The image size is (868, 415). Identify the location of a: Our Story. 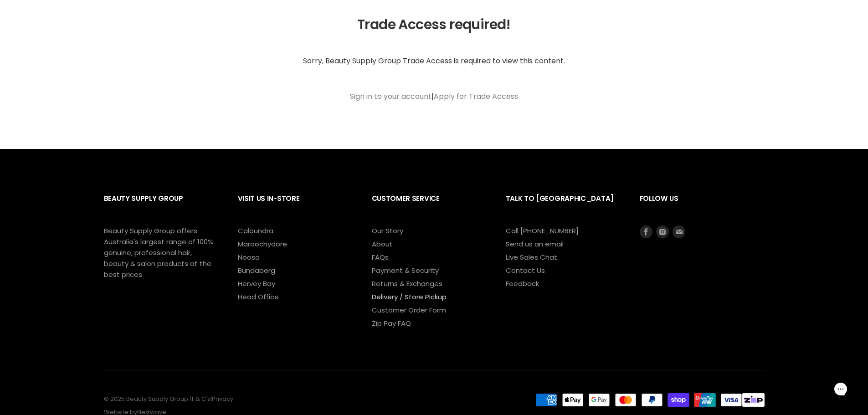
(388, 230).